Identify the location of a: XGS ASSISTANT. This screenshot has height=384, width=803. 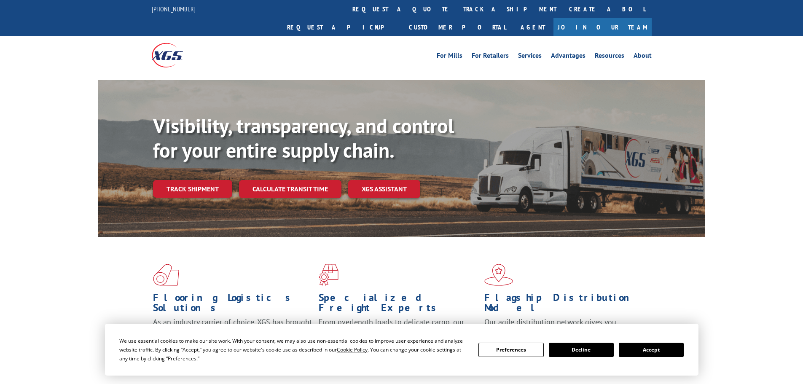
(384, 189).